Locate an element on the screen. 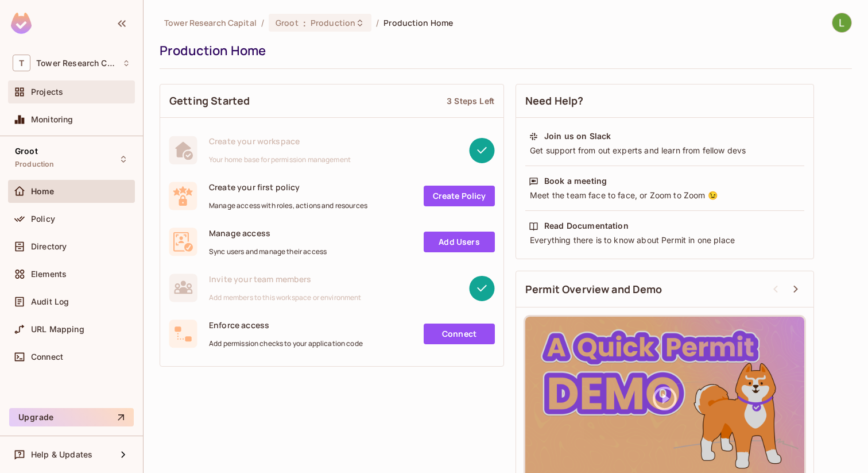  span: Help & Updates is located at coordinates (62, 455).